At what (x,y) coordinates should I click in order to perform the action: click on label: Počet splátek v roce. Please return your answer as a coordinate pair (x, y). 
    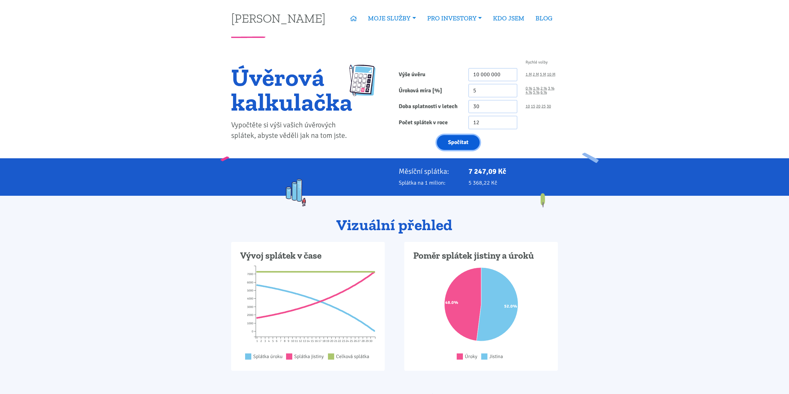
    Looking at the image, I should click on (429, 122).